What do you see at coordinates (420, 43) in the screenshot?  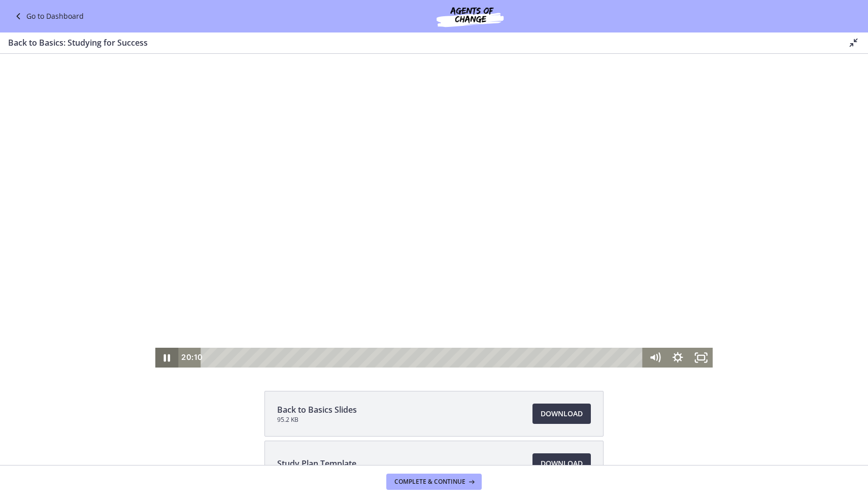 I see `h3: Back to Basics: Studying for Success` at bounding box center [420, 43].